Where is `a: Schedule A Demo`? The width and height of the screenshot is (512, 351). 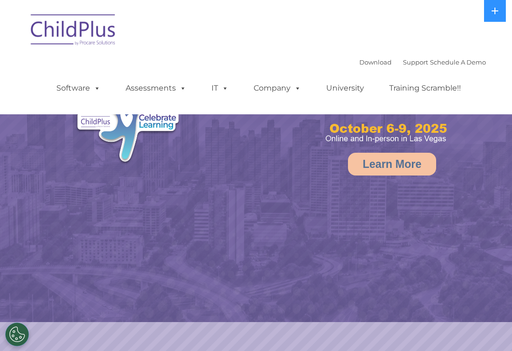 a: Schedule A Demo is located at coordinates (458, 62).